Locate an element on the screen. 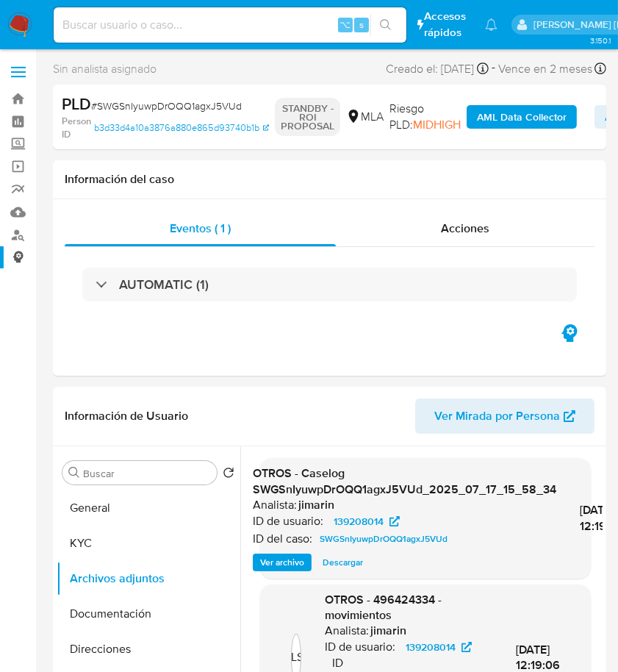 This screenshot has width=618, height=672. span: Sin analista asignado is located at coordinates (104, 69).